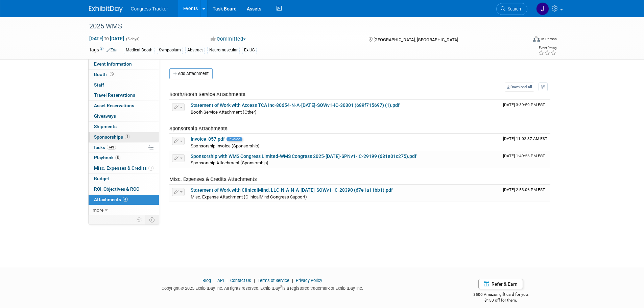 The height and width of the screenshot is (308, 644). I want to click on div: Copyright © 2025 ExhibitDay, Inc. All rights reserved. ExhibitDay is a registered trademark of Ex..., so click(263, 287).